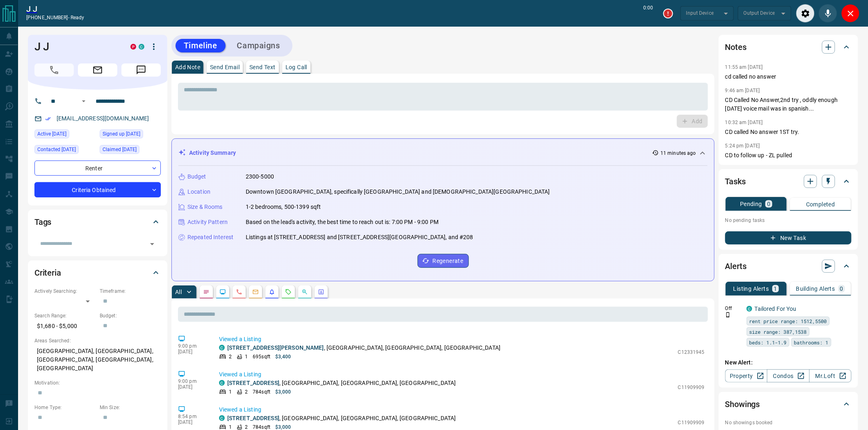 Image resolution: width=868 pixels, height=430 pixels. I want to click on p: 695 sqft, so click(261, 356).